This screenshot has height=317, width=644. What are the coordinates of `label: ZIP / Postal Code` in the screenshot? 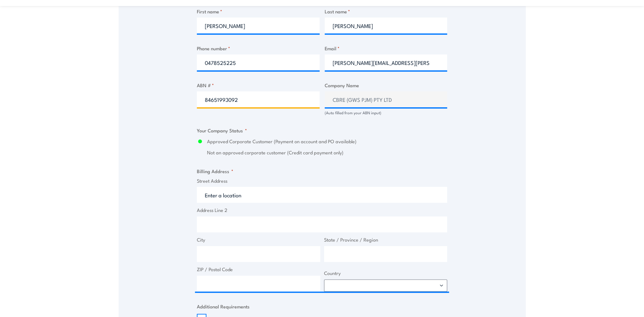 It's located at (259, 269).